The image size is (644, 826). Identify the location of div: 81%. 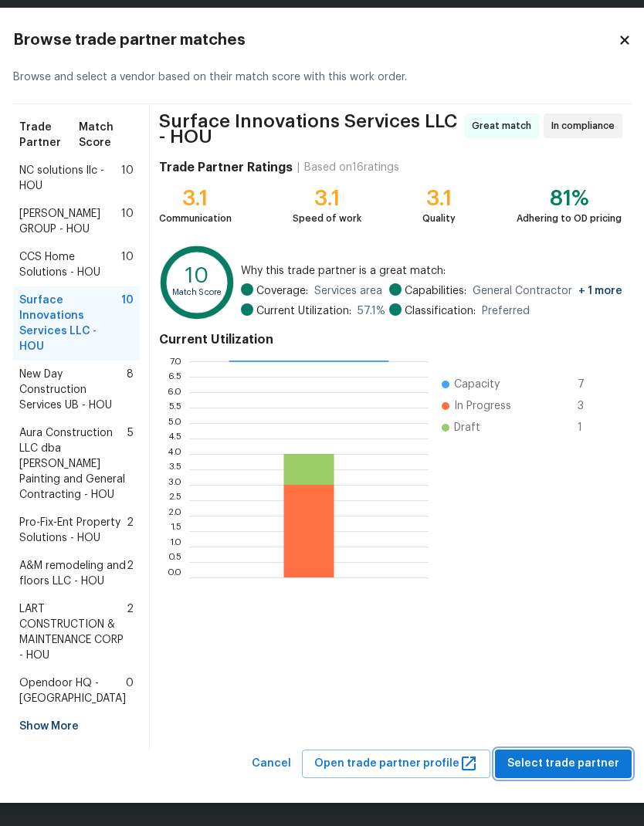
(569, 198).